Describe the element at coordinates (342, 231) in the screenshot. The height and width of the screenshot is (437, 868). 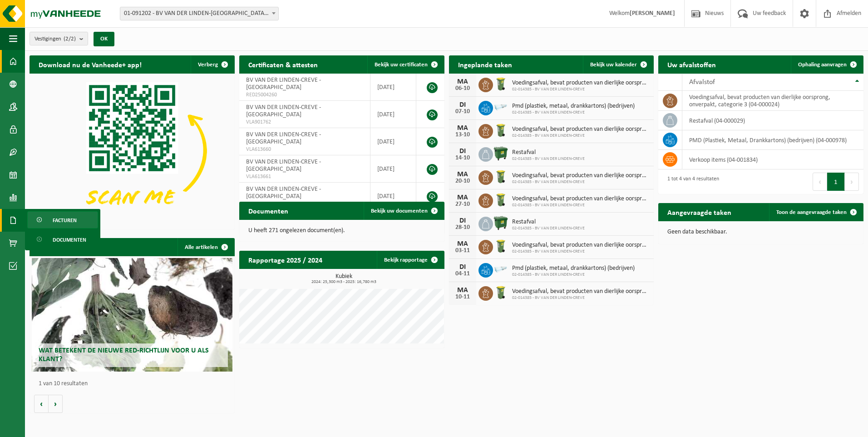
I see `p: U heeft 271 ongelezen document(en).` at that location.